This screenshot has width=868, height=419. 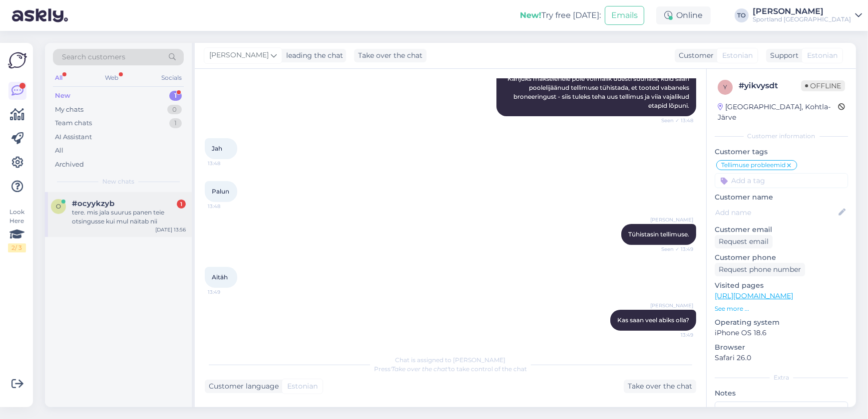 What do you see at coordinates (780, 348) in the screenshot?
I see `p: Browser` at bounding box center [780, 348].